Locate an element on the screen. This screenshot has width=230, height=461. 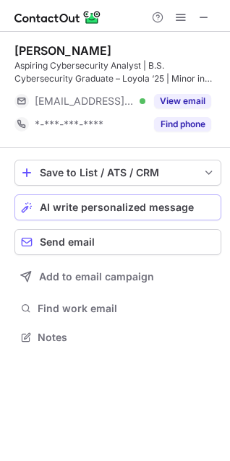
button: Add to email campaign is located at coordinates (118, 277).